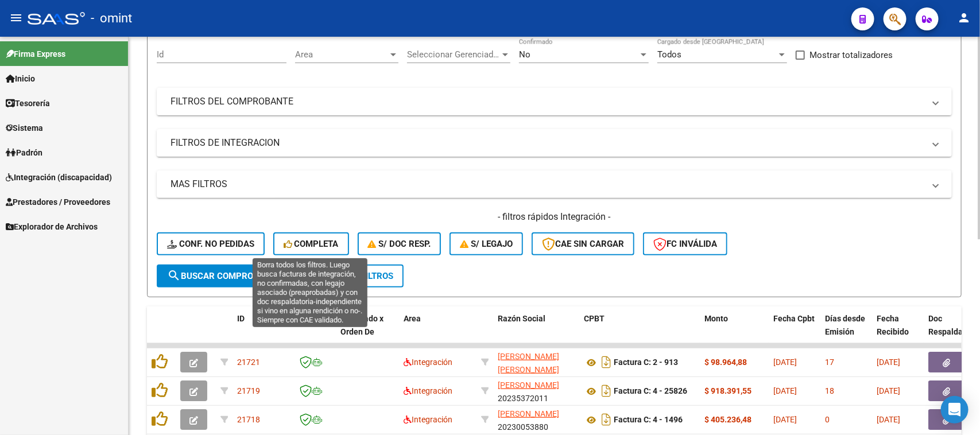 The width and height of the screenshot is (980, 435). Describe the element at coordinates (963, 18) in the screenshot. I see `mat-icon: person` at that location.